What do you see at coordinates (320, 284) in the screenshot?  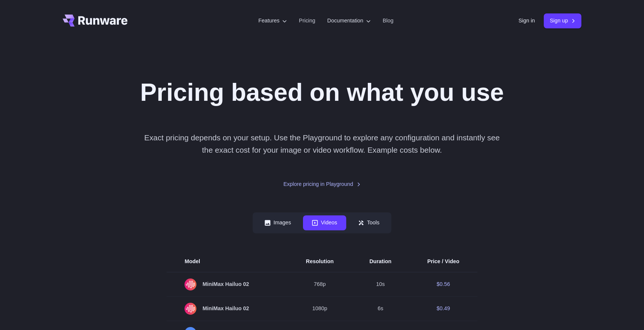 I see `td: 768p` at bounding box center [320, 284].